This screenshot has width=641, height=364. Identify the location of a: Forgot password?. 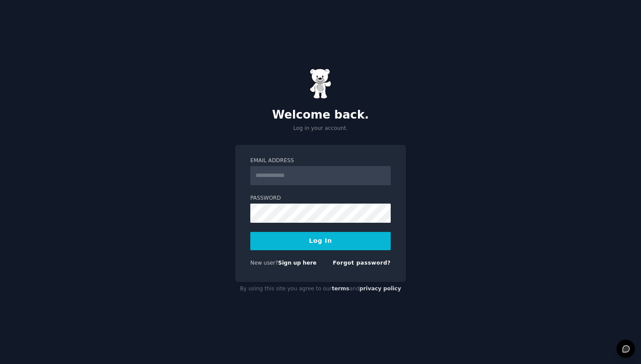
(362, 263).